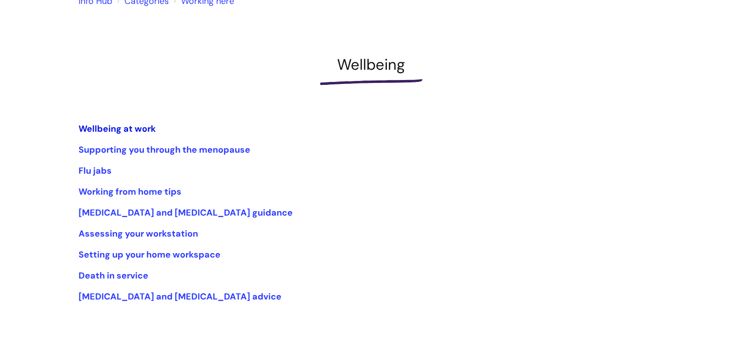  I want to click on a: Wellbeing at work, so click(117, 129).